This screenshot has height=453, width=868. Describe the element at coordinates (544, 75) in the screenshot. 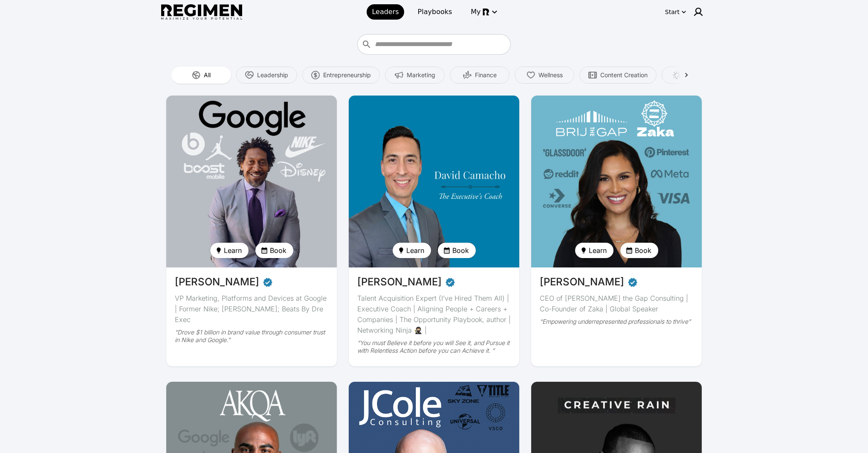

I see `button: Wellness` at that location.